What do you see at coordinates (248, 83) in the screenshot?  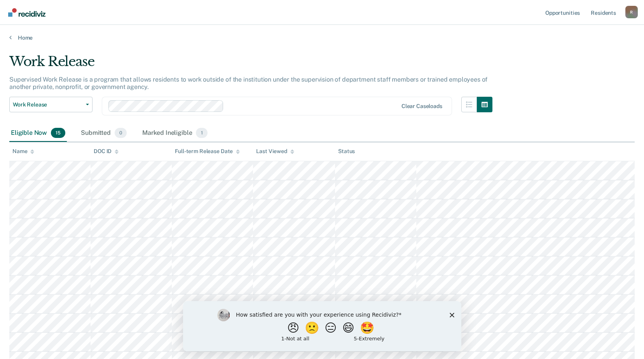 I see `p: Supervised Work Release is a program that allows residents to work outside of the institution und...` at bounding box center [248, 83].